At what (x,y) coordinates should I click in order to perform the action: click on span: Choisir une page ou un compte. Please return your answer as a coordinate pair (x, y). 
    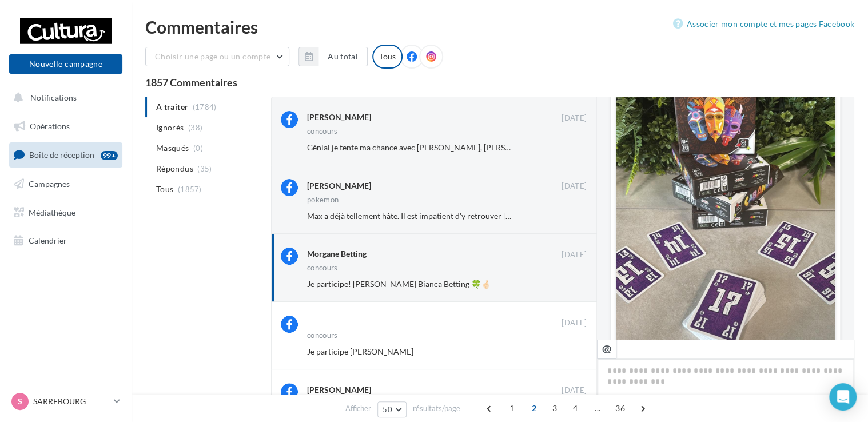
    Looking at the image, I should click on (213, 56).